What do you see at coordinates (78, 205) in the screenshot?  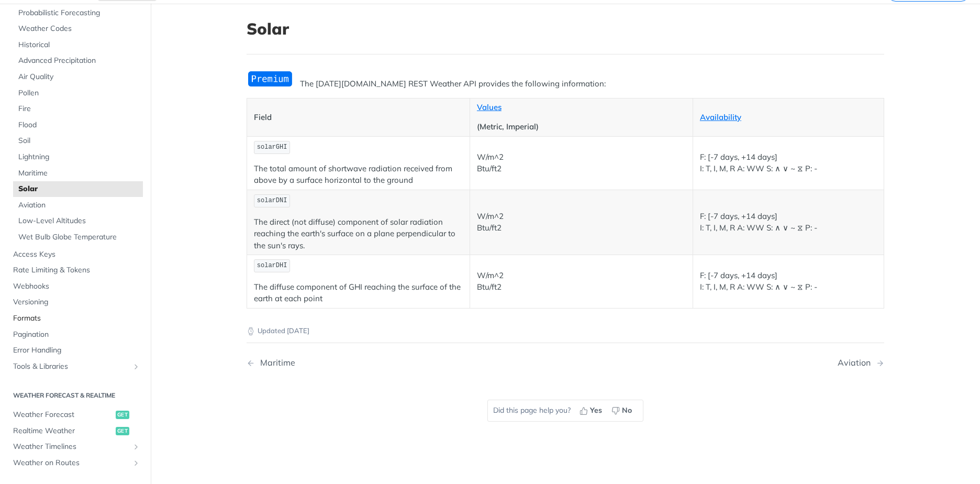 I see `a: Aviation` at bounding box center [78, 205].